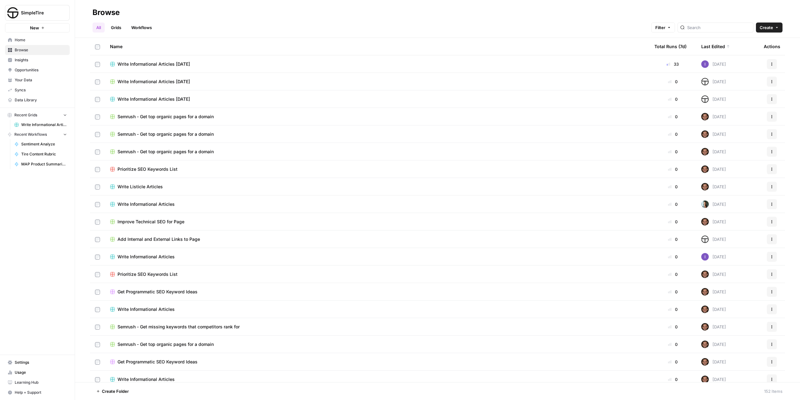  I want to click on a: Your Data, so click(37, 80).